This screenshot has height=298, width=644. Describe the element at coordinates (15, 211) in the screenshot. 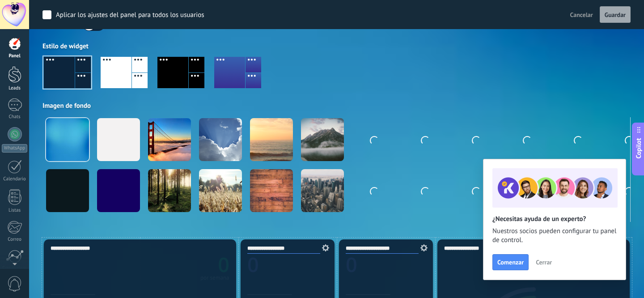

I see `div: Listas` at that location.